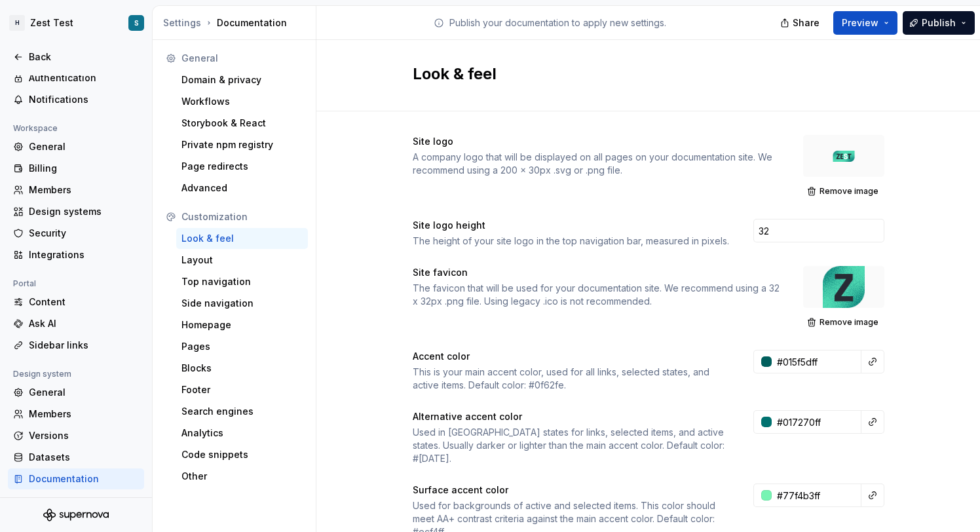 The height and width of the screenshot is (532, 980). Describe the element at coordinates (84, 302) in the screenshot. I see `div: Content` at that location.